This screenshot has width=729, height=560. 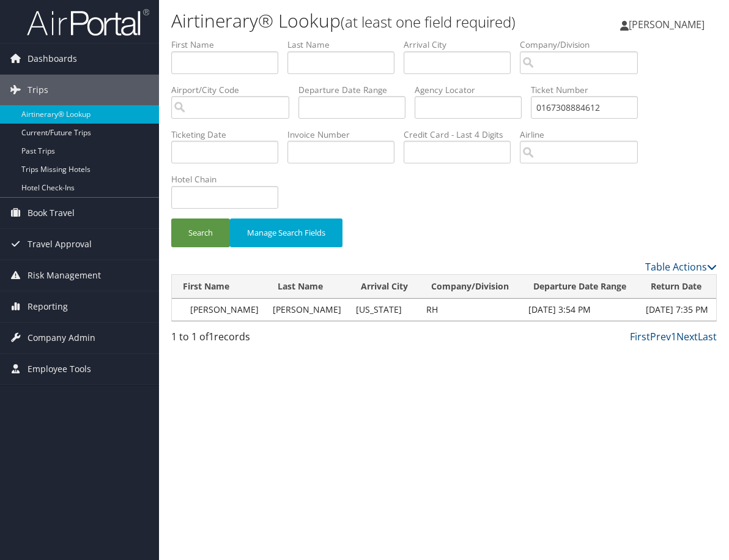 What do you see at coordinates (462, 134) in the screenshot?
I see `label: Credit Card - Last 4 Digits` at bounding box center [462, 134].